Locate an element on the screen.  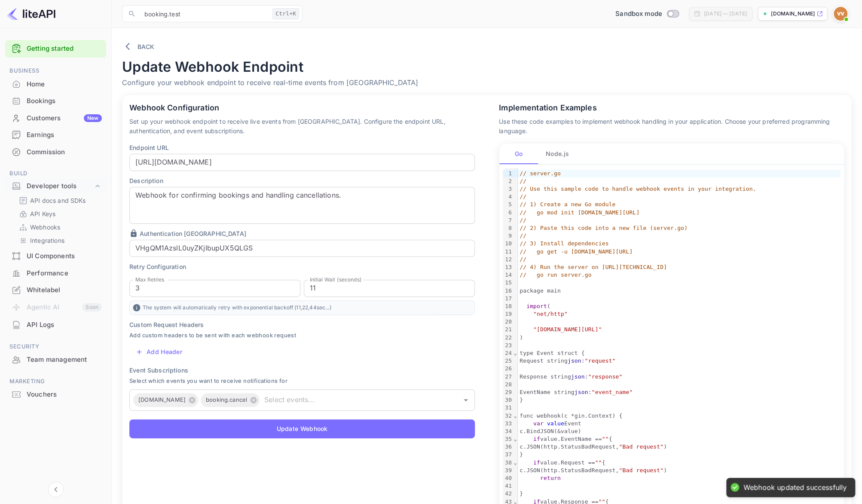
div: Getting started is located at coordinates (55, 49).